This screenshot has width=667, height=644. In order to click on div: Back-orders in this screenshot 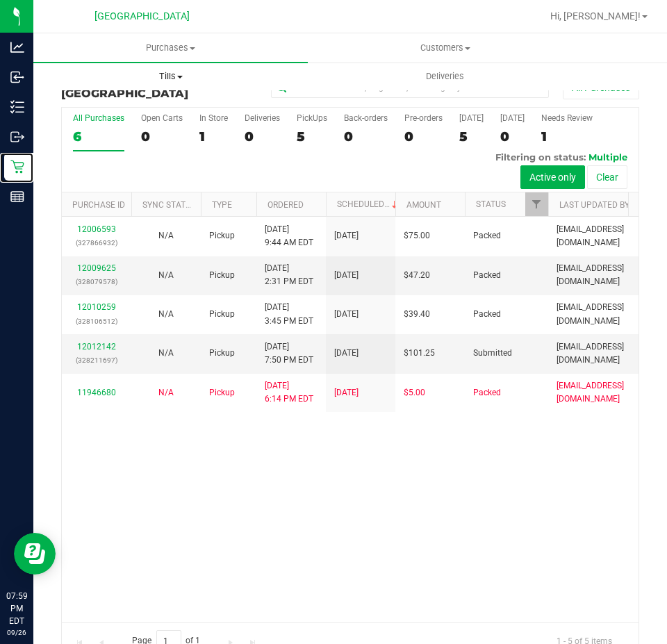, I will do `click(366, 118)`.